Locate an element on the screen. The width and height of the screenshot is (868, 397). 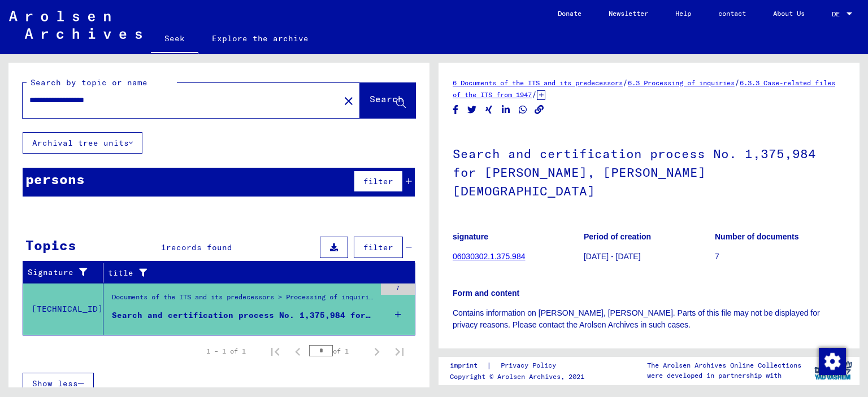
font: Help is located at coordinates (683, 13).